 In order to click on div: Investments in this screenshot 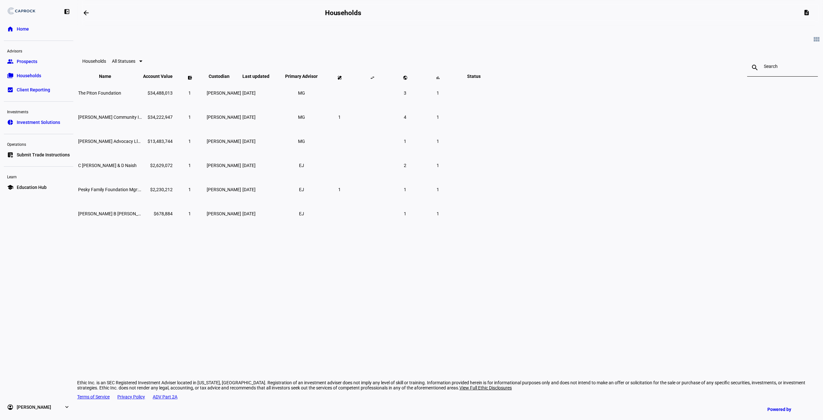, I will do `click(39, 111)`.